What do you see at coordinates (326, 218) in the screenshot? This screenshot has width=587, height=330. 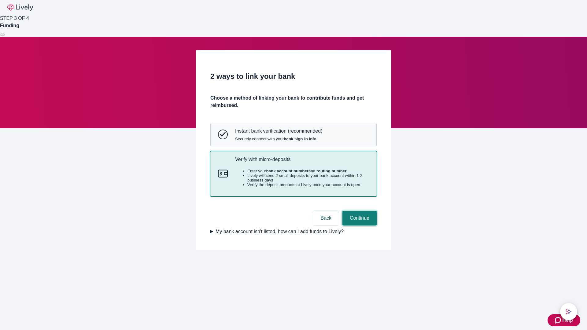 I see `button: Back` at bounding box center [326, 218].